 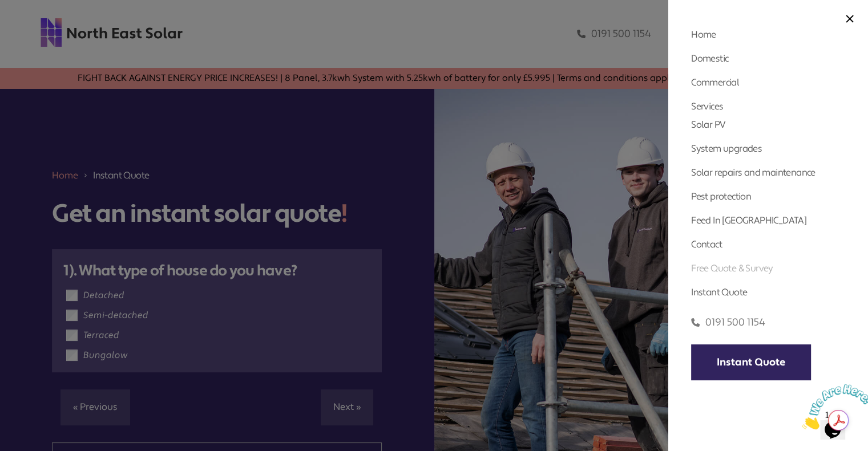 I want to click on div: CloseChat attention grabber, so click(x=35, y=27).